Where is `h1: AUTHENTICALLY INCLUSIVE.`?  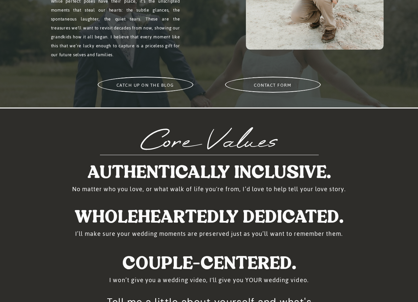
h1: AUTHENTICALLY INCLUSIVE. is located at coordinates (209, 173).